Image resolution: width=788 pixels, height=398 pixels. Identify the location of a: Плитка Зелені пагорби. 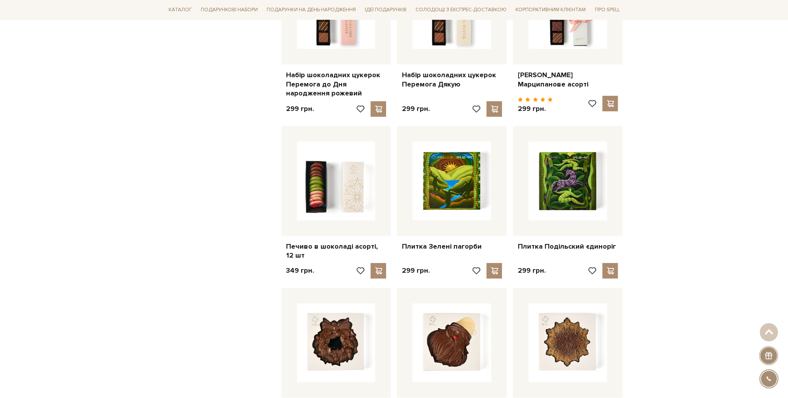
(452, 246).